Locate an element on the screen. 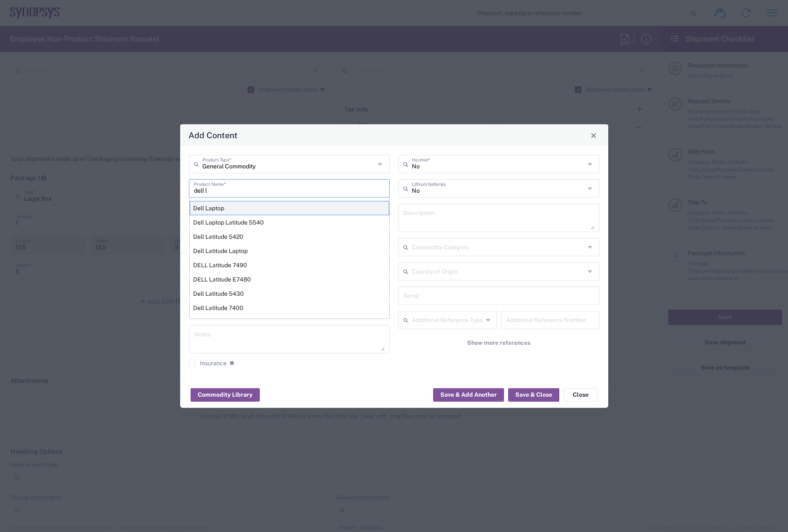 The image size is (788, 532). div: Dell Latitude 7400 is located at coordinates (289, 308).